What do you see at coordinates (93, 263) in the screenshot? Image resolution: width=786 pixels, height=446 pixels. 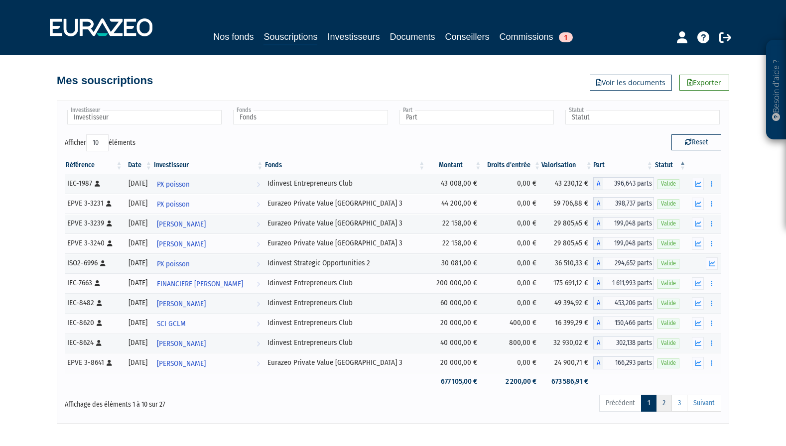 I see `div: ISO2-6996` at bounding box center [93, 263].